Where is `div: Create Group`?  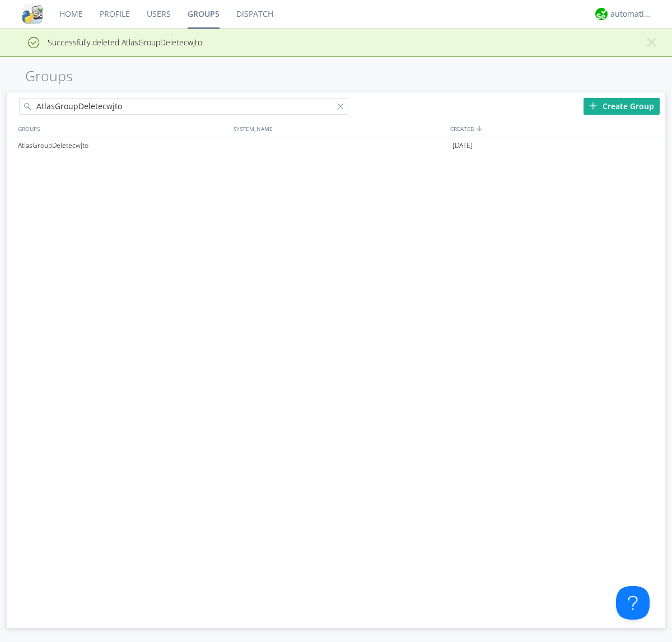
div: Create Group is located at coordinates (621, 106).